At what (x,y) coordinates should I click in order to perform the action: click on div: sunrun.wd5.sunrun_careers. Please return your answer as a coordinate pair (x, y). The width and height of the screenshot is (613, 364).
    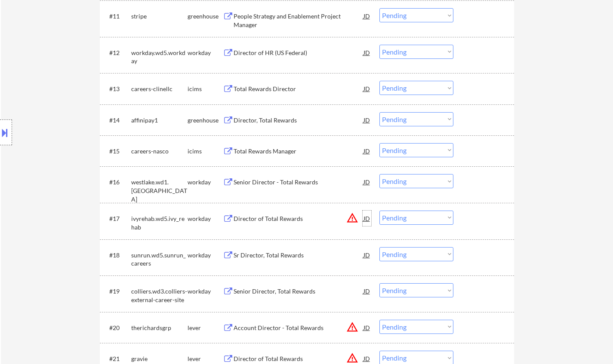
    Looking at the image, I should click on (159, 259).